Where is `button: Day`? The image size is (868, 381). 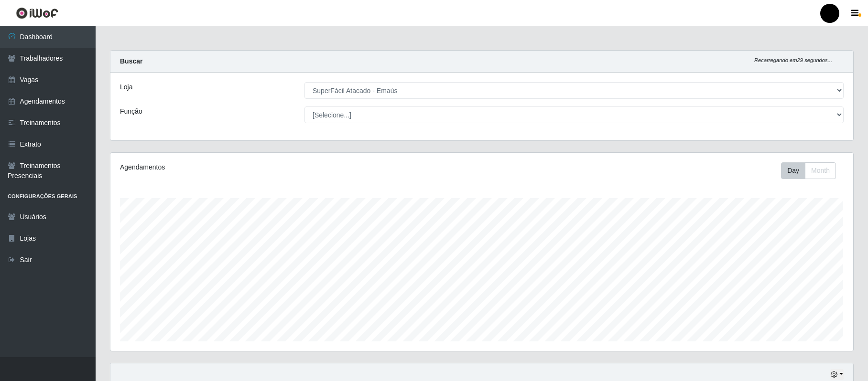
button: Day is located at coordinates (793, 170).